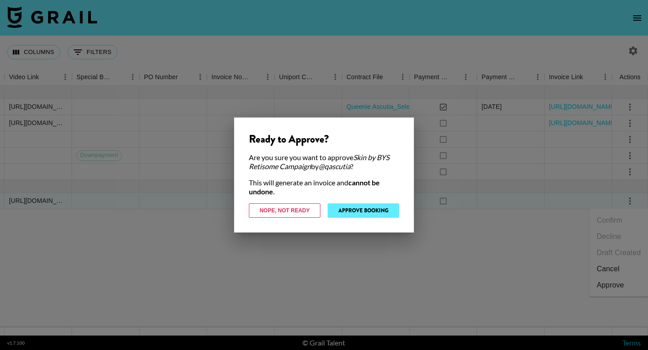  Describe the element at coordinates (314, 187) in the screenshot. I see `strong: cannot be undone` at that location.